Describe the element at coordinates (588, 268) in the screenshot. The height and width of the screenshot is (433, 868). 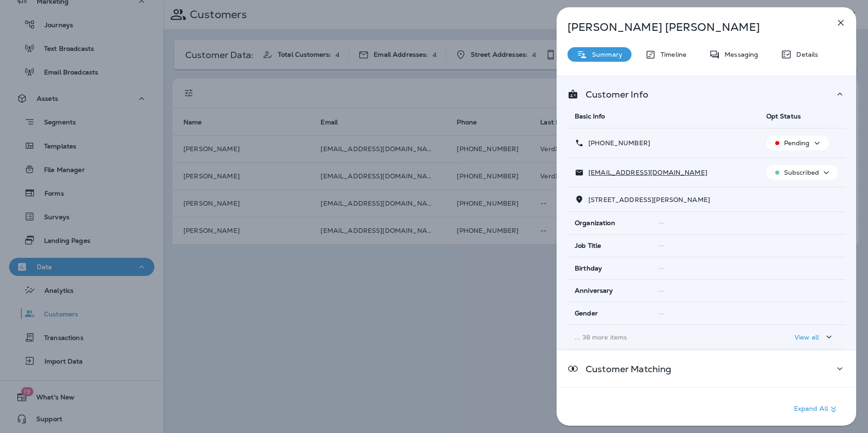
I see `span: Birthday` at that location.